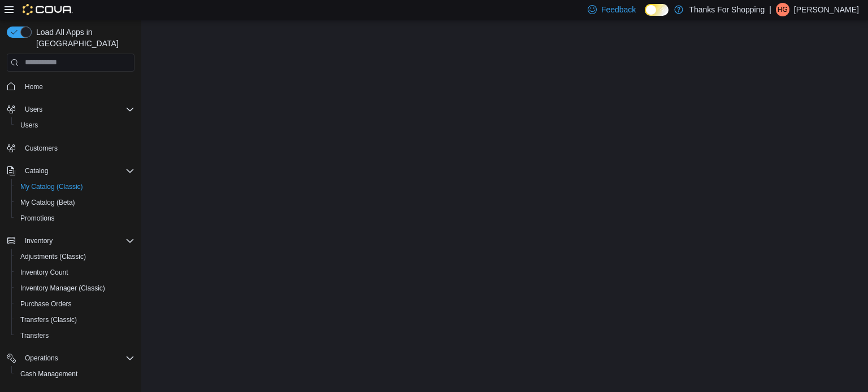 Image resolution: width=868 pixels, height=392 pixels. What do you see at coordinates (783, 10) in the screenshot?
I see `span: HG` at bounding box center [783, 10].